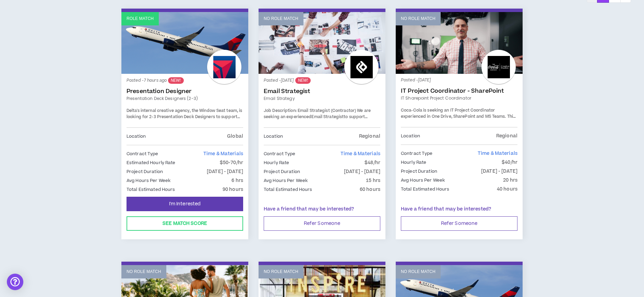  I want to click on a: Email Strategist, so click(322, 91).